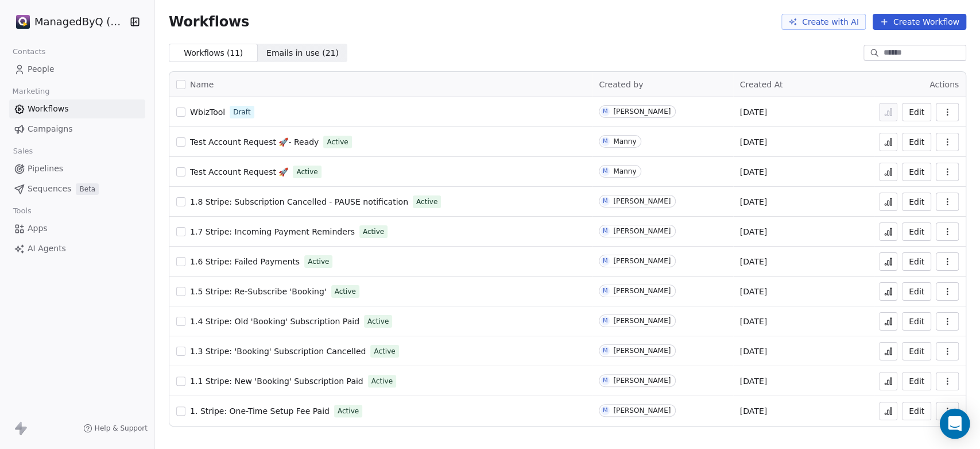 The width and height of the screenshot is (980, 449). Describe the element at coordinates (278, 351) in the screenshot. I see `a: 1.3 Stripe: 'Booking' Subscription Cancelled` at that location.